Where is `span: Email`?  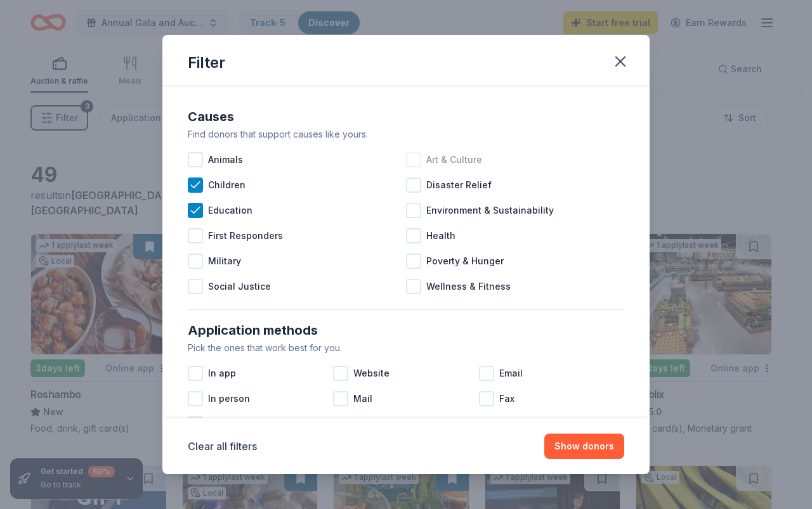 span: Email is located at coordinates (511, 374).